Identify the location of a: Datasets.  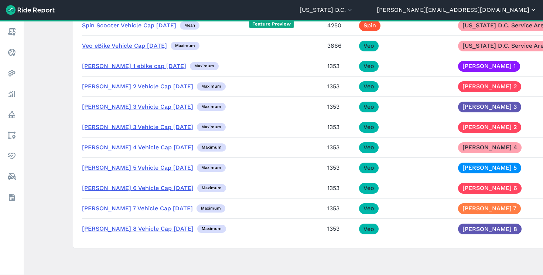
(12, 197).